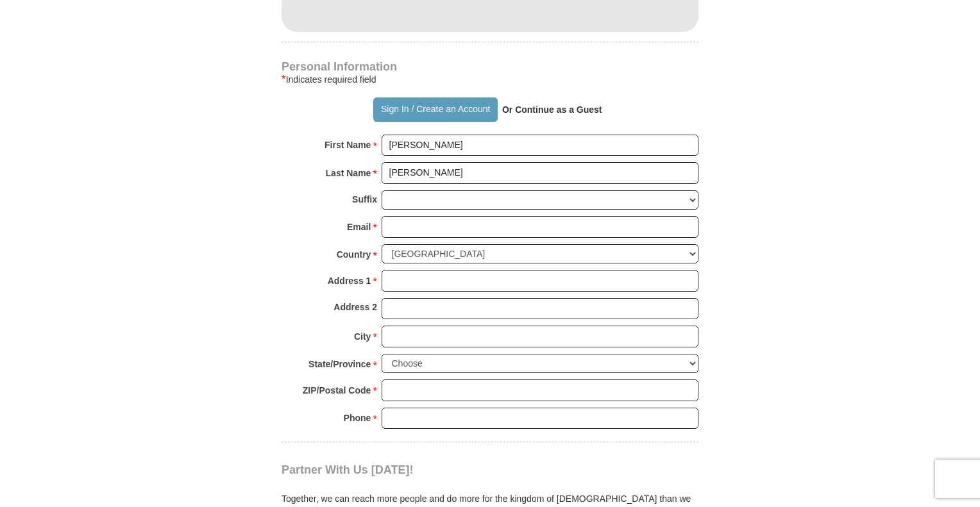 Image resolution: width=980 pixels, height=507 pixels. I want to click on strong: Address 1, so click(349, 281).